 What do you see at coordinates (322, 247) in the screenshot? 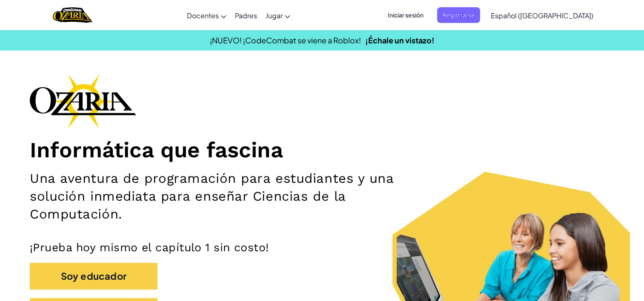
I see `p: ¡Prueba hoy mismo el capítulo 1 sin costo!` at bounding box center [322, 247].